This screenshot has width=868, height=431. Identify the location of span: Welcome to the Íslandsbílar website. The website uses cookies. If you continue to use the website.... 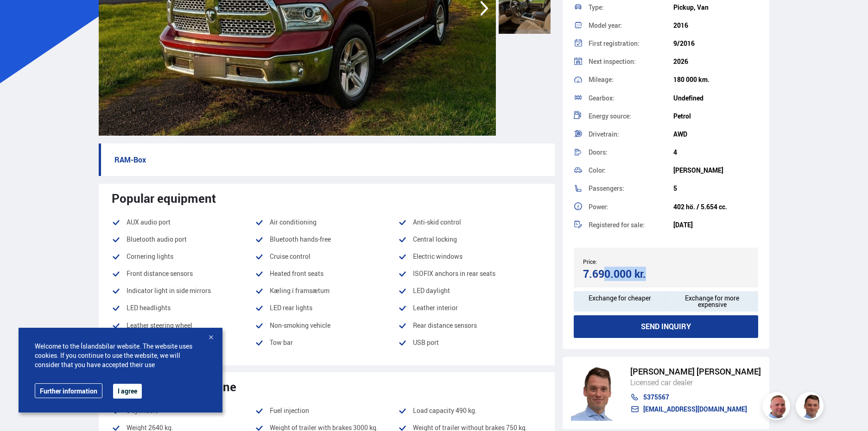
(121, 356).